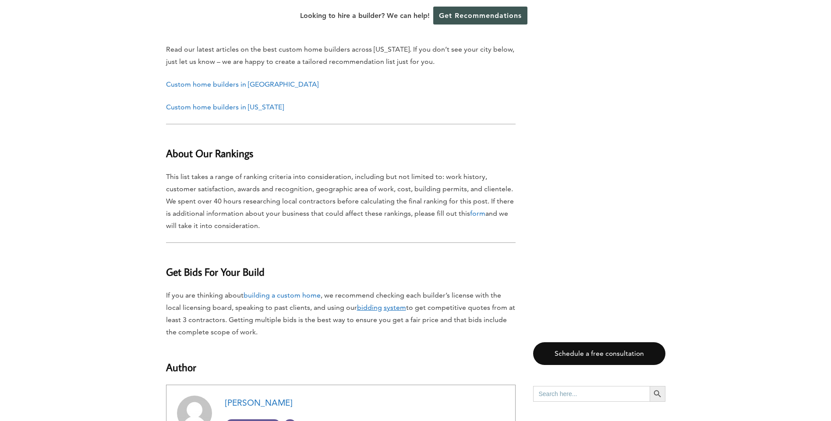  Describe the element at coordinates (282, 295) in the screenshot. I see `a: building a custom home` at that location.